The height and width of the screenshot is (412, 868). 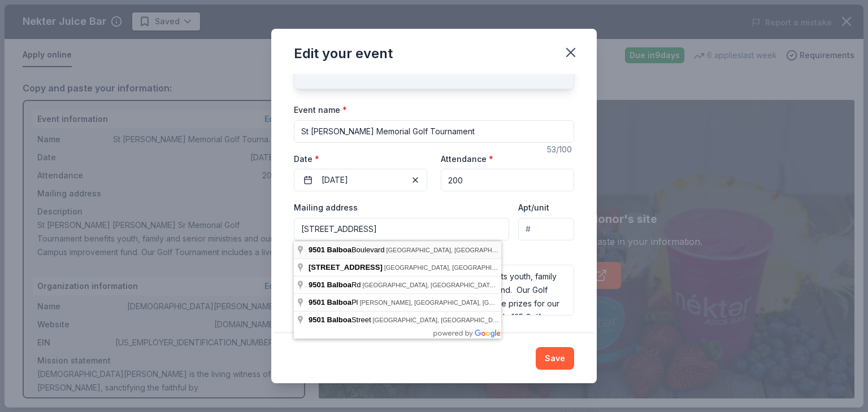 What do you see at coordinates (467, 160) in the screenshot?
I see `label: Attendance` at bounding box center [467, 160].